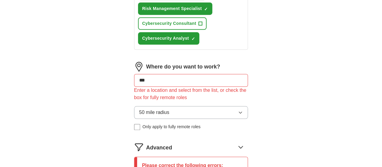 The image size is (382, 167). Describe the element at coordinates (173, 23) in the screenshot. I see `button: Cybersecurity Consultant` at that location.